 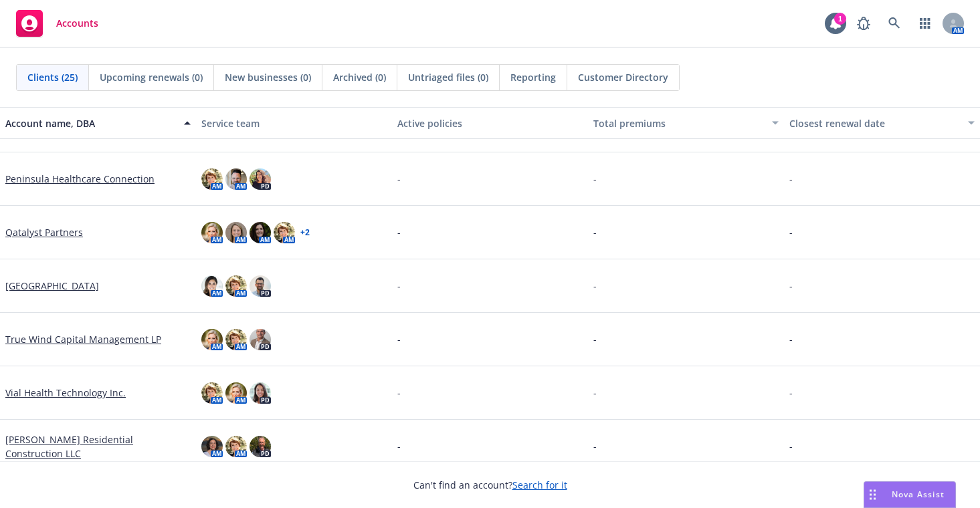 I want to click on a: Accounts, so click(x=57, y=24).